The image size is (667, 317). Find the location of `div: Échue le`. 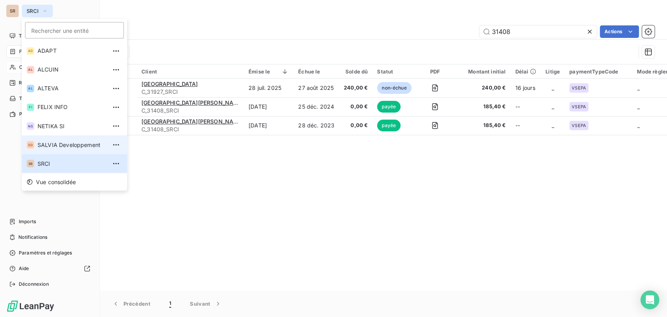

div: Échue le is located at coordinates (316, 71).